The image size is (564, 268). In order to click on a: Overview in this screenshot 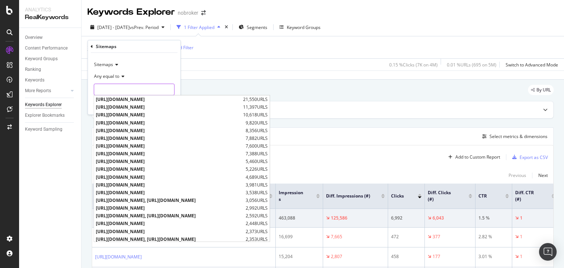, I will do `click(50, 37)`.